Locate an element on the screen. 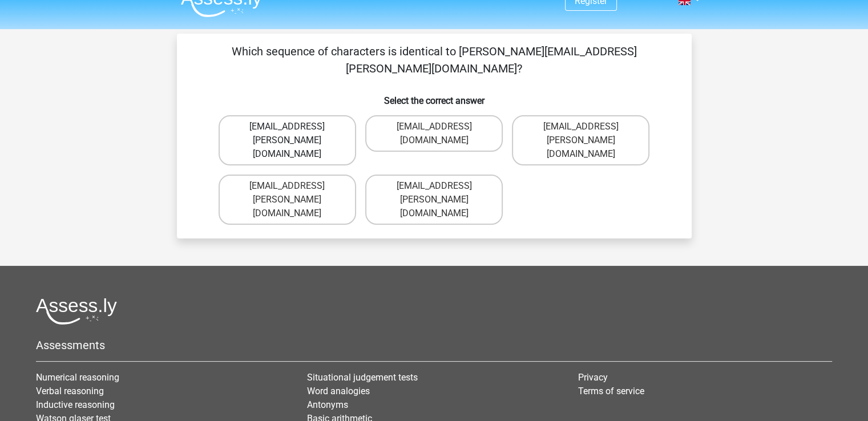  a: Privacy is located at coordinates (592, 377).